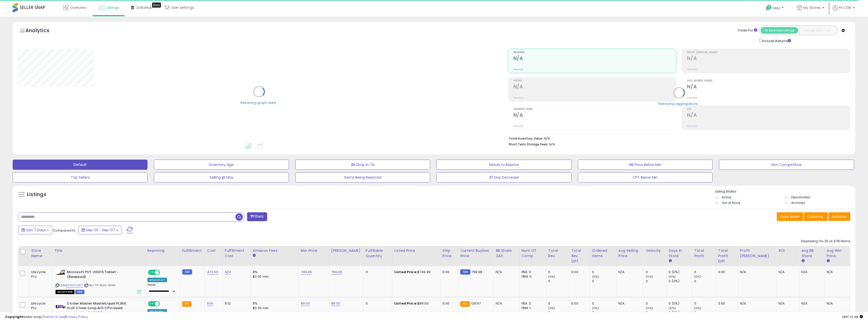 The height and width of the screenshot is (322, 868). Describe the element at coordinates (476, 303) in the screenshot. I see `span: 129.97` at that location.